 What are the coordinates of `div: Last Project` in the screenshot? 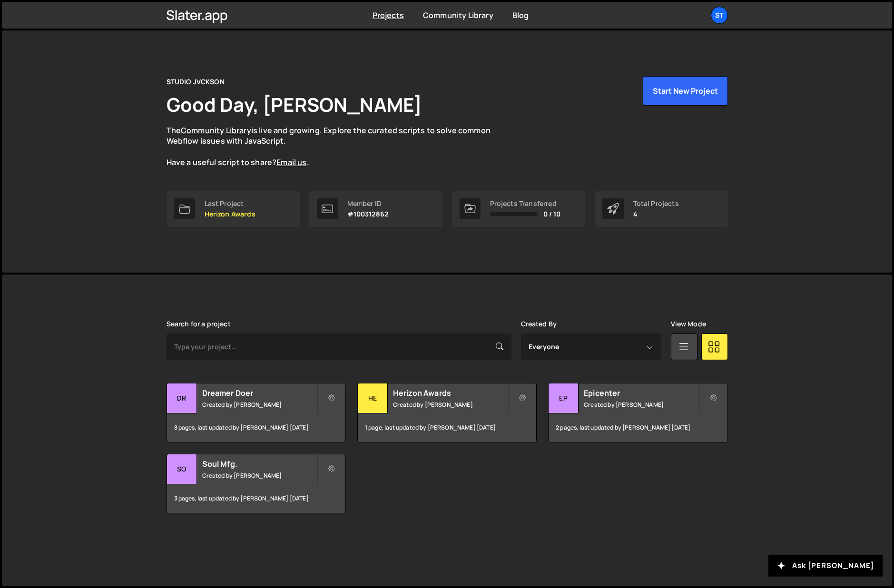 It's located at (230, 204).